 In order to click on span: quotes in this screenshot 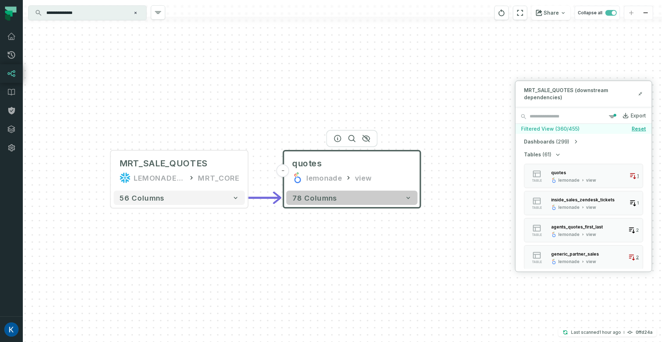, I will do `click(307, 163)`.